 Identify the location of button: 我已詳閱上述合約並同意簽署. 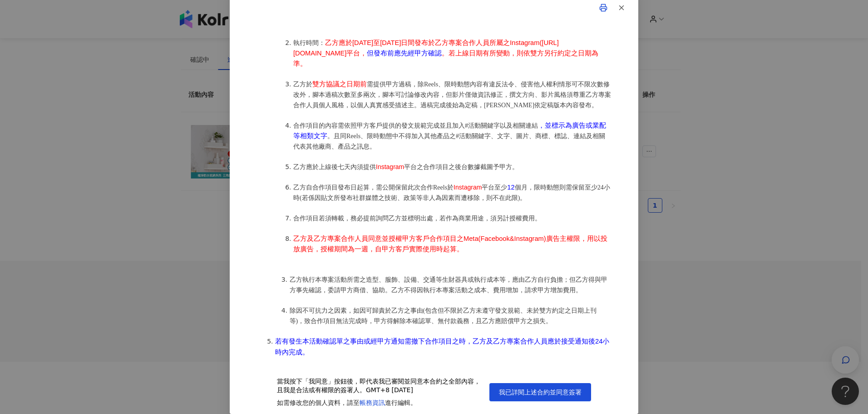
(540, 392).